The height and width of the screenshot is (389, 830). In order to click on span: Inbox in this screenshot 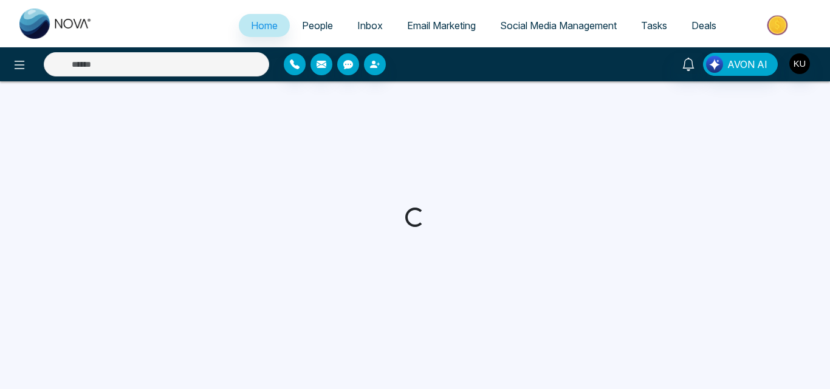, I will do `click(370, 26)`.